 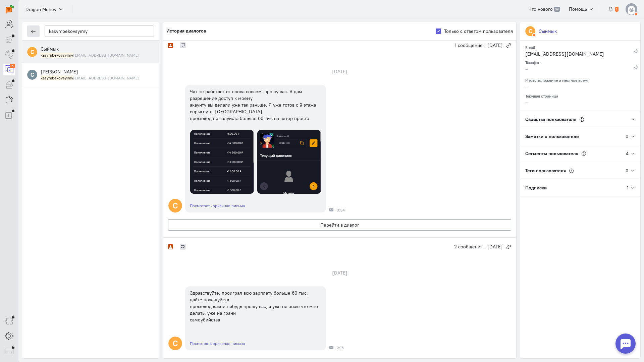 I want to click on span: 1, so click(x=617, y=9).